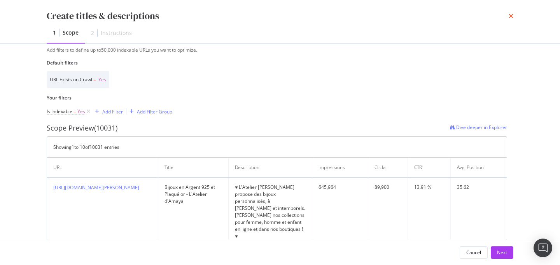 This screenshot has height=265, width=560. Describe the element at coordinates (502, 253) in the screenshot. I see `button: Next` at that location.